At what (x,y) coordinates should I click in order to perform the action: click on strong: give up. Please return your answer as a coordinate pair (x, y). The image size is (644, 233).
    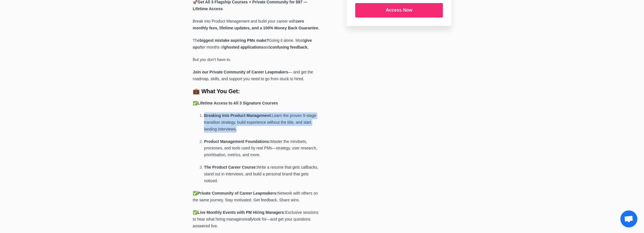
    Looking at the image, I should click on (252, 44).